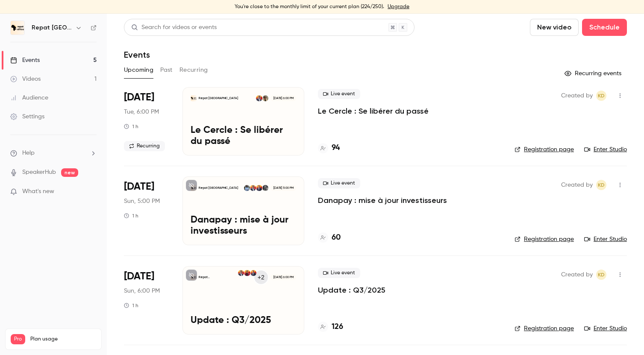 Image resolution: width=644 pixels, height=355 pixels. I want to click on div: +2, so click(261, 277).